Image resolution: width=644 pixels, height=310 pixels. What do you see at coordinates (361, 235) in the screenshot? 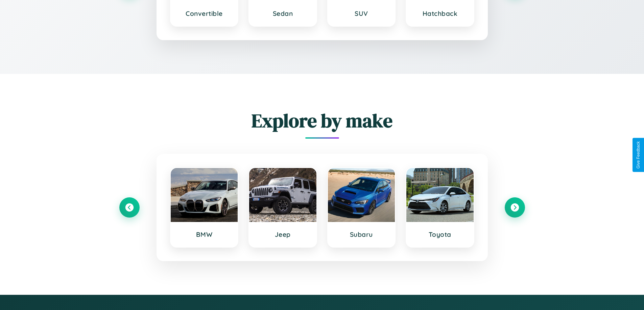
I see `h3: Subaru` at bounding box center [361, 235].